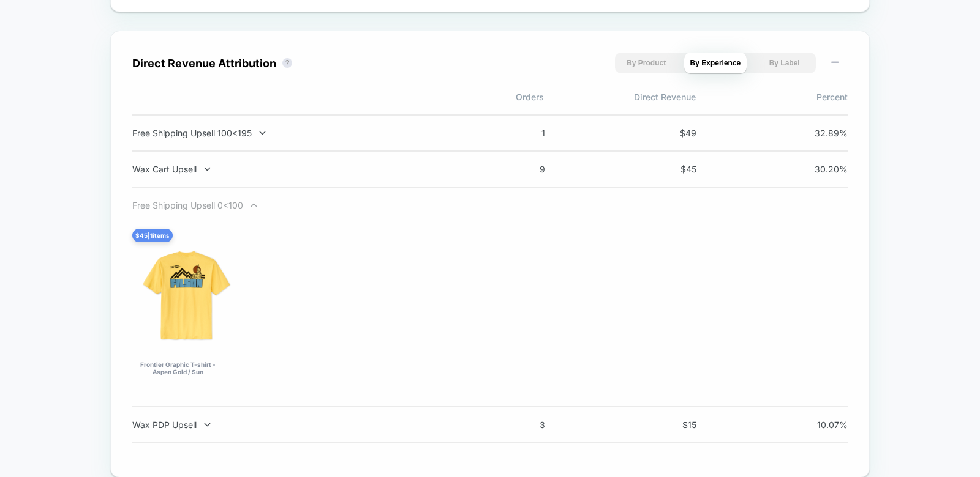  I want to click on span: 1, so click(518, 133).